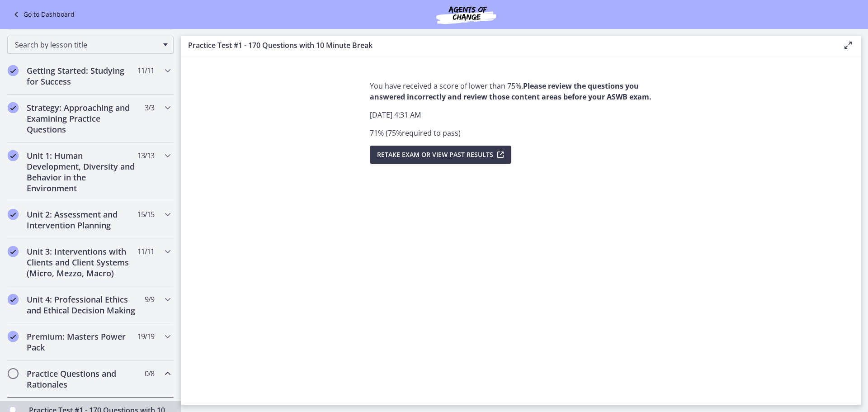 This screenshot has height=412, width=868. Describe the element at coordinates (146, 337) in the screenshot. I see `span: 19 / 19` at that location.